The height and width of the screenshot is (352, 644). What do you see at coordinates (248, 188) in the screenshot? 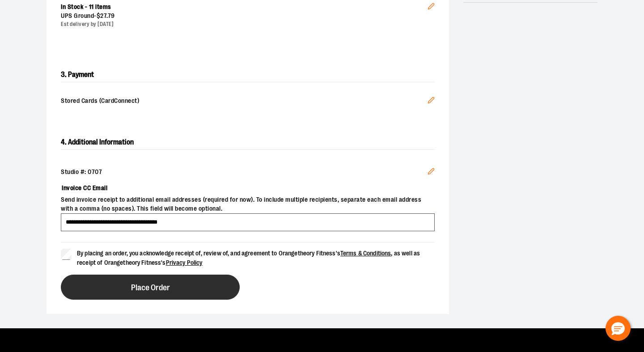
I see `label: Invoice CC Email` at bounding box center [248, 188].